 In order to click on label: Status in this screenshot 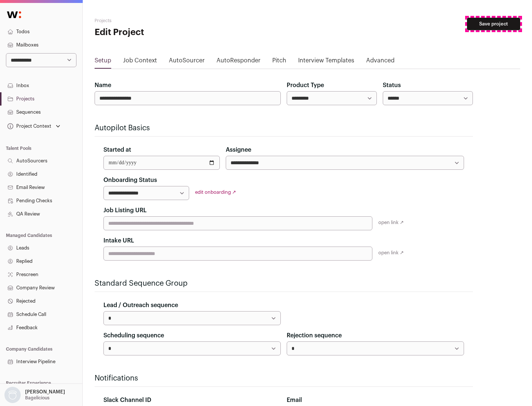, I will do `click(392, 86)`.